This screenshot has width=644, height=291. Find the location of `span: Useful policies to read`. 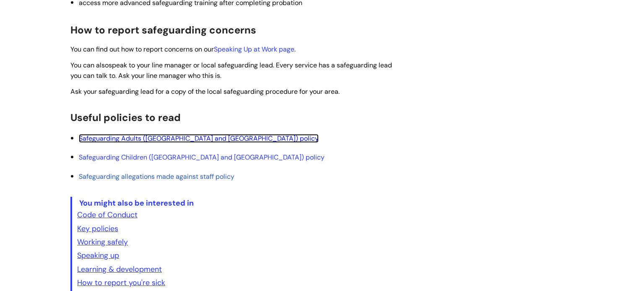

span: Useful policies to read is located at coordinates (125, 117).